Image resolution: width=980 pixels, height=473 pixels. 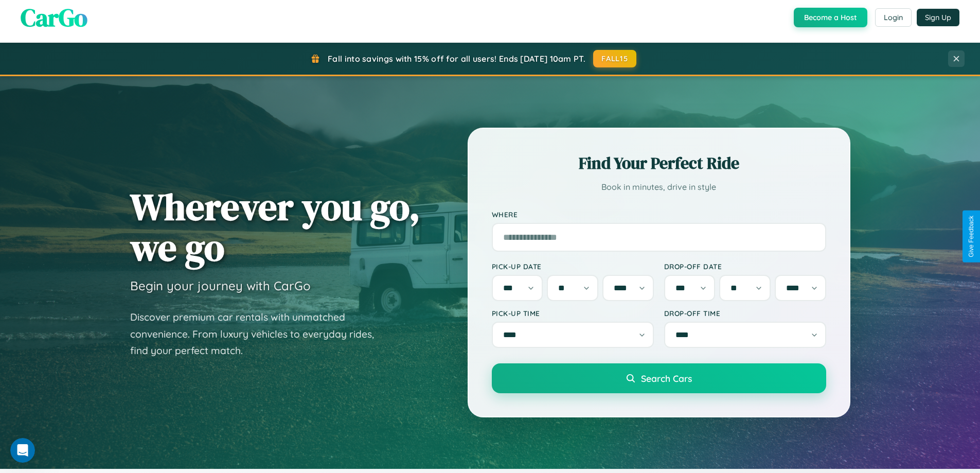 What do you see at coordinates (573, 266) in the screenshot?
I see `label: Pick-up Date` at bounding box center [573, 266].